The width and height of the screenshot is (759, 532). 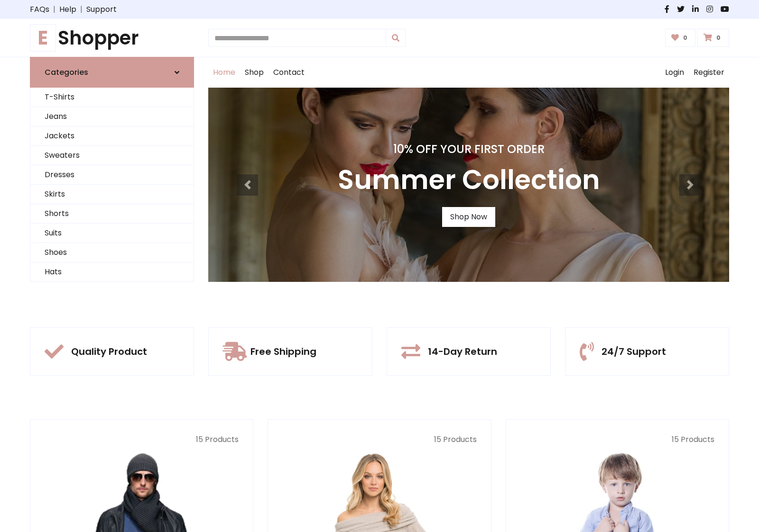 I want to click on a: Home, so click(x=224, y=73).